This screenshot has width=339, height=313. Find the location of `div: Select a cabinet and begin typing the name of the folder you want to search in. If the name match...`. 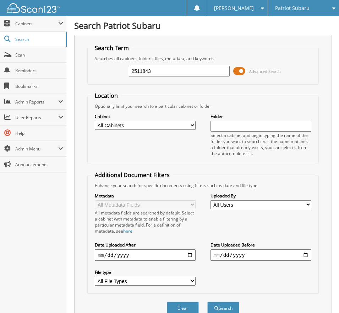

div: Select a cabinet and begin typing the name of the folder you want to search in. If the name match... is located at coordinates (261, 144).